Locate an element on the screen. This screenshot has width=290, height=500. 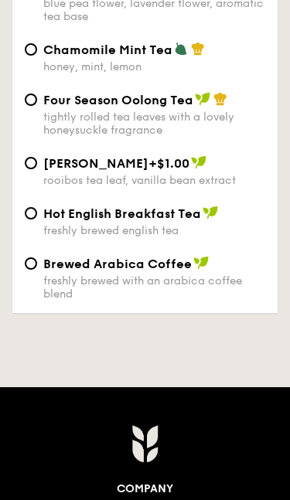
div: freshly brewed with an arabica coffee blend is located at coordinates (154, 288).